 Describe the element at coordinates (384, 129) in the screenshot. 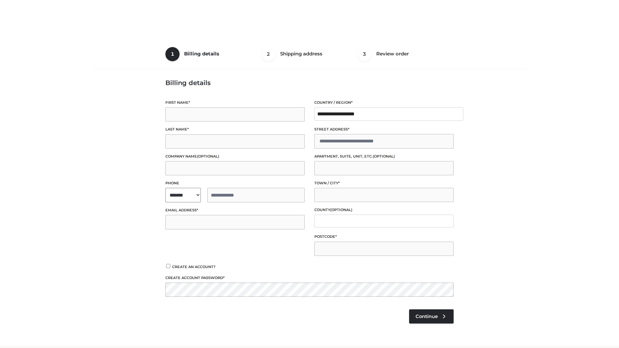

I see `label: Street address` at that location.